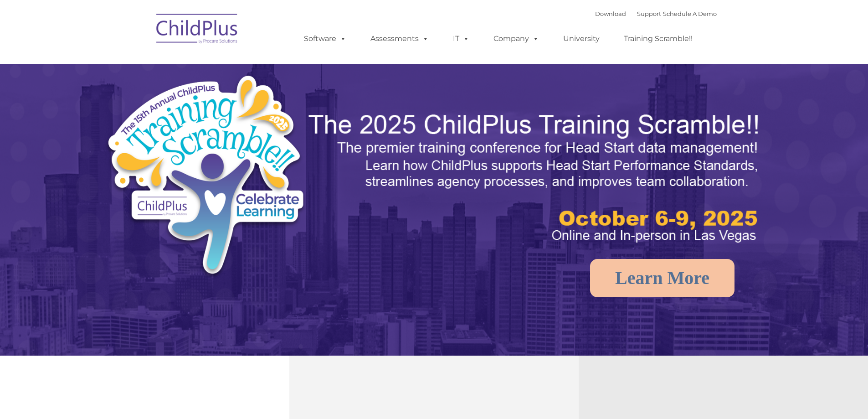  Describe the element at coordinates (611, 14) in the screenshot. I see `a: Download` at that location.